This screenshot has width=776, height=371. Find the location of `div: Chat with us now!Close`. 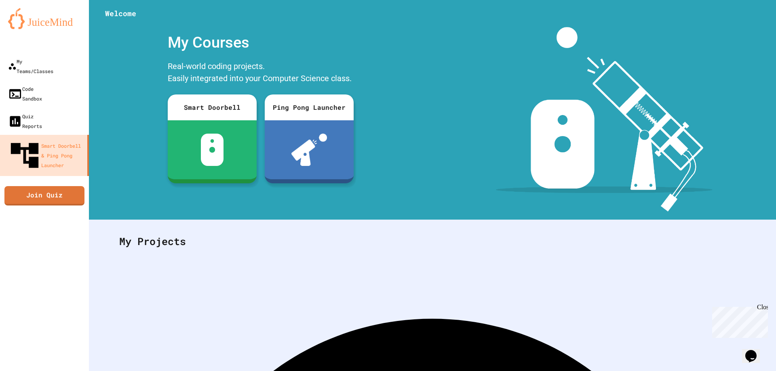

div: Chat with us now!Close is located at coordinates (29, 27).